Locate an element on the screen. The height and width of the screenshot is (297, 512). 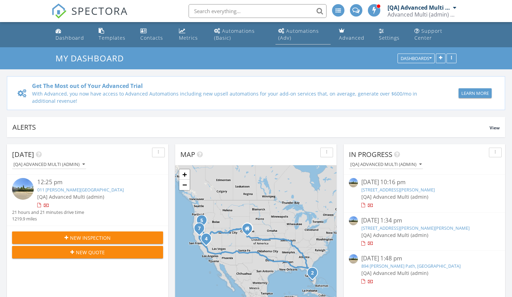
span: In Progress is located at coordinates (371, 154).